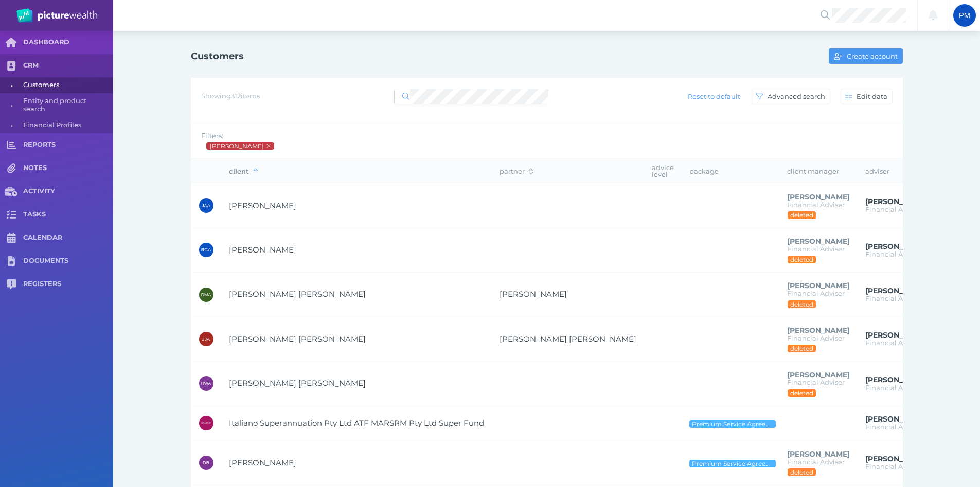  Describe the element at coordinates (66, 105) in the screenshot. I see `span: Entity and product search` at that location.